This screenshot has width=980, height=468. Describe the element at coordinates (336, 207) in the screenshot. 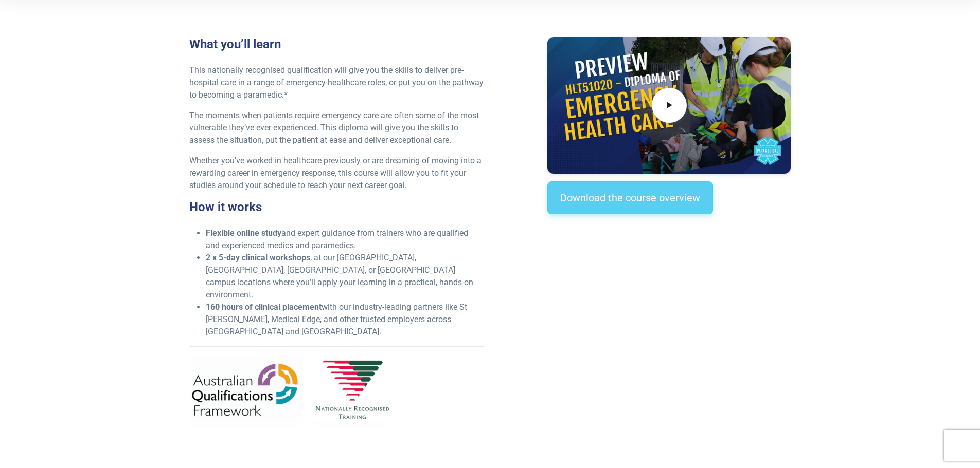

I see `h3: How it works` at that location.